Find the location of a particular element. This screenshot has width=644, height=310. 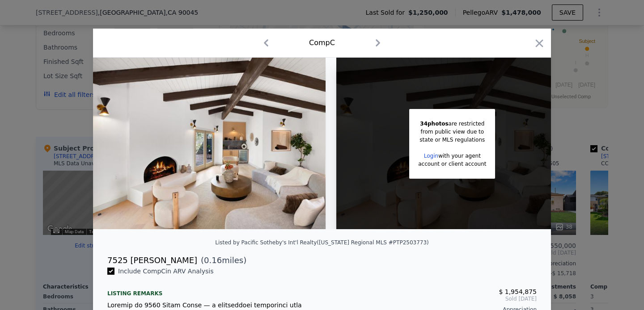

span: 0.16 is located at coordinates (213, 260).